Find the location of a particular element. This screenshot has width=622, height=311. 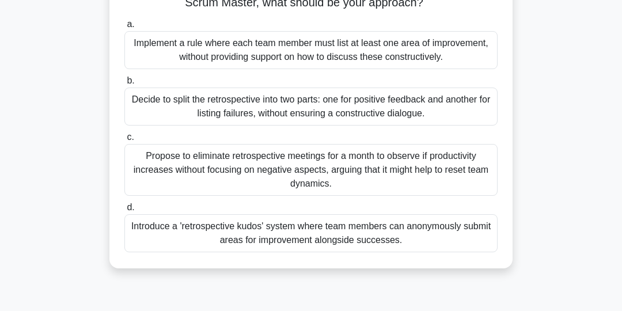

div: Propose to eliminate retrospective meetings for a month to observe if productivity increases with... is located at coordinates (311, 170).